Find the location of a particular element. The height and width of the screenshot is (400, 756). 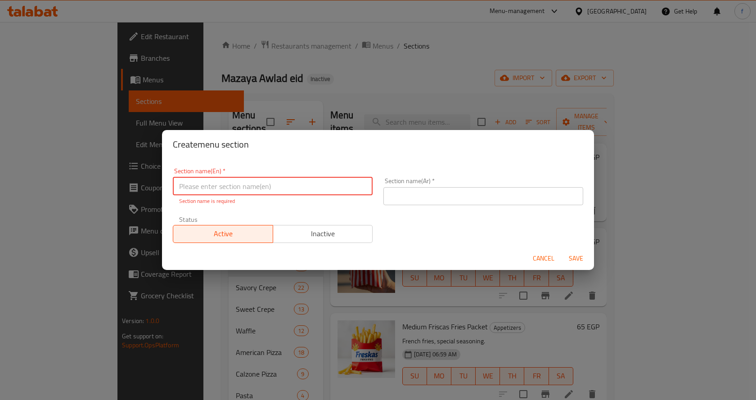

p: Section name is required is located at coordinates (273, 201).